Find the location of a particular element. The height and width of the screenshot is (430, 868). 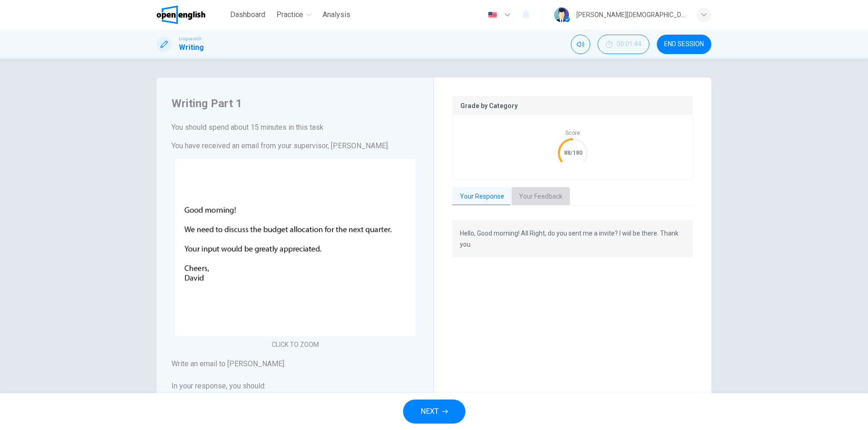

a: OpenEnglish logo is located at coordinates (191, 15).